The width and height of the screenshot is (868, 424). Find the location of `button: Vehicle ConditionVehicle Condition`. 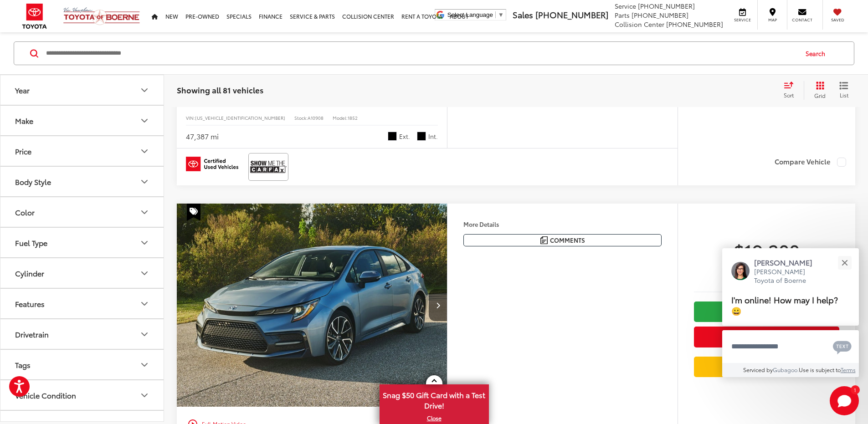

button: Vehicle ConditionVehicle Condition is located at coordinates (83, 395).